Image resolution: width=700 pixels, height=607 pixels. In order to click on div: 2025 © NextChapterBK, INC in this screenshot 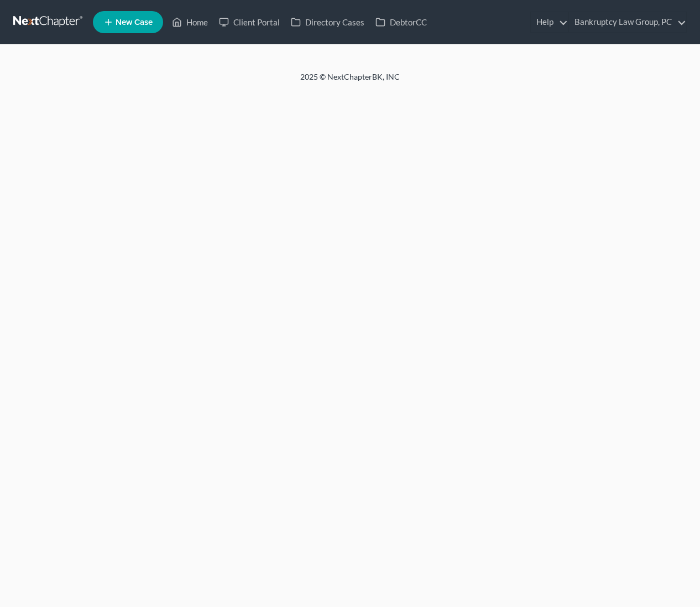, I will do `click(350, 81)`.